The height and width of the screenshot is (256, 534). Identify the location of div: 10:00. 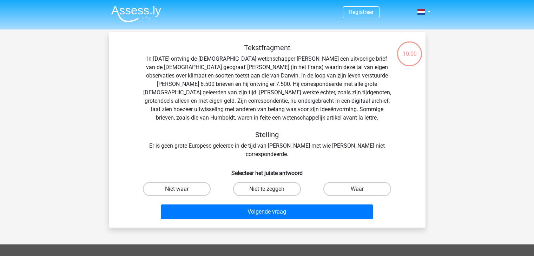
(409, 49).